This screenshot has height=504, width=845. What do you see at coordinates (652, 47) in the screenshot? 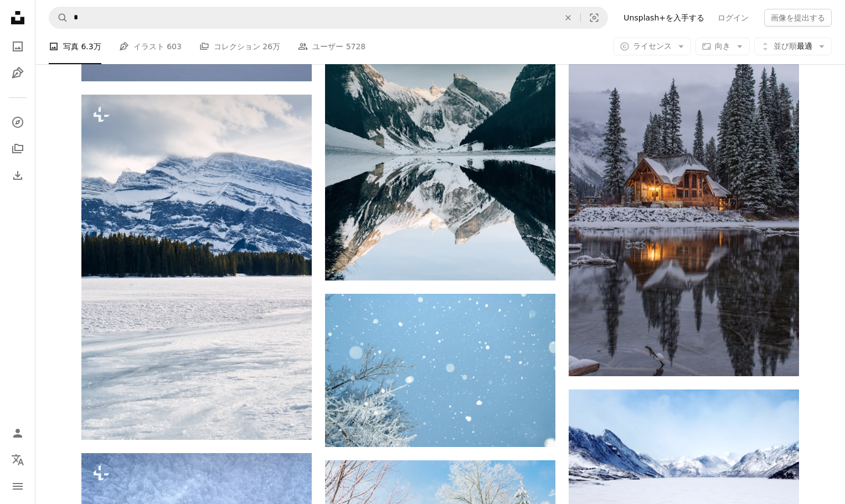
I see `button: ライセンス` at bounding box center [652, 47].